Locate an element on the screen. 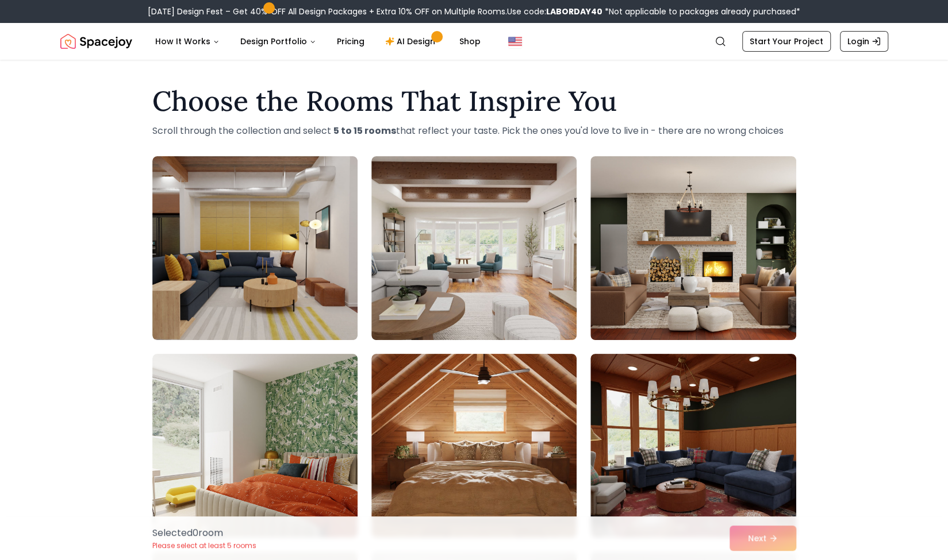 This screenshot has height=560, width=948. span: Use code: is located at coordinates (555, 11).